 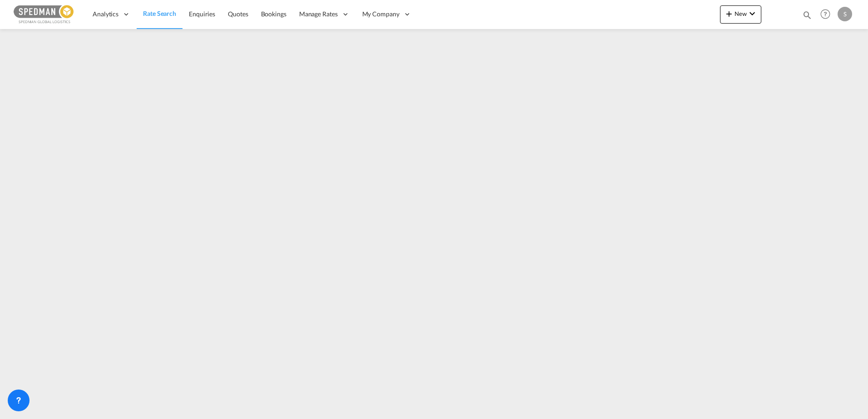 What do you see at coordinates (729, 14) in the screenshot?
I see `md-icon: icon-plus 400-fg` at bounding box center [729, 14].